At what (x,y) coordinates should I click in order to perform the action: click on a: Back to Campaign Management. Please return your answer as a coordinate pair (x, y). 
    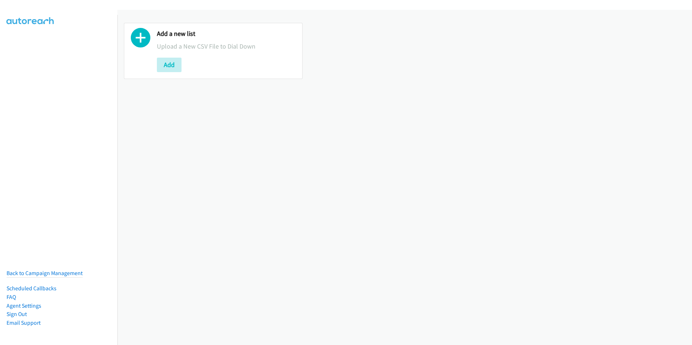
    Looking at the image, I should click on (45, 273).